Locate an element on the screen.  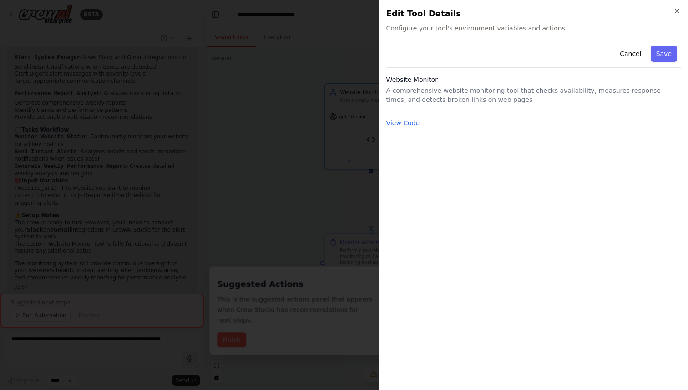
h3: Website Monitor is located at coordinates (533, 80).